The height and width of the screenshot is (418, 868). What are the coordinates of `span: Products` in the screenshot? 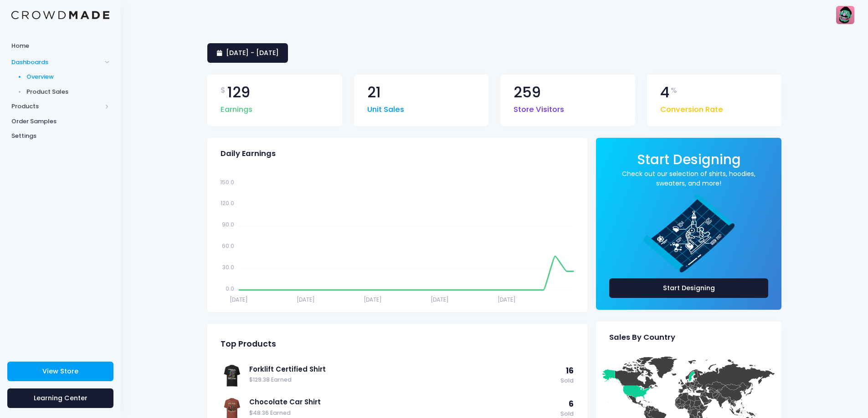 It's located at (56, 106).